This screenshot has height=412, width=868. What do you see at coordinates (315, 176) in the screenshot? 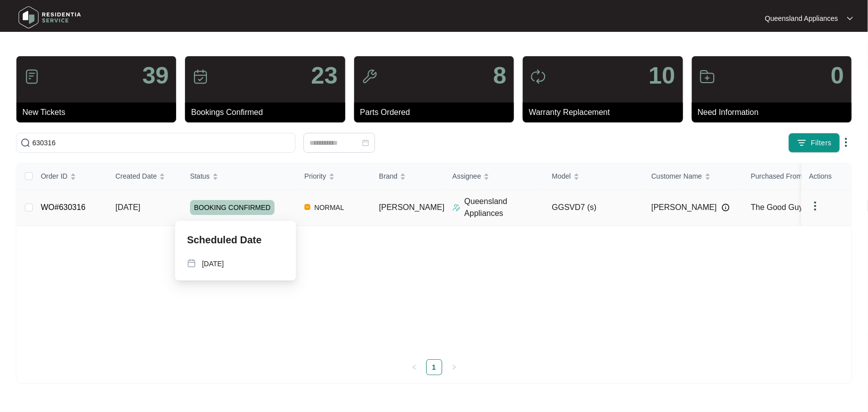
I see `span: Priority` at bounding box center [315, 176].